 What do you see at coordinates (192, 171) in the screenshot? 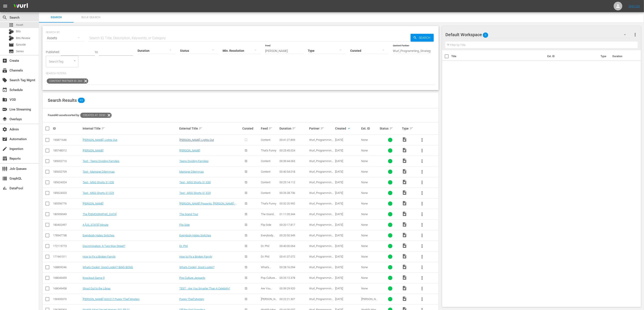
I see `a: Marriage Dilemmas` at bounding box center [192, 171].